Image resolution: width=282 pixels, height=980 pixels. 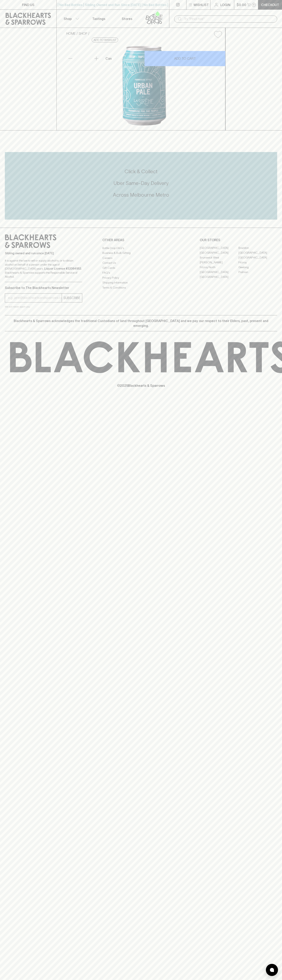 What do you see at coordinates (63, 268) in the screenshot?
I see `strong: Liquor License #32064953` at bounding box center [63, 268].